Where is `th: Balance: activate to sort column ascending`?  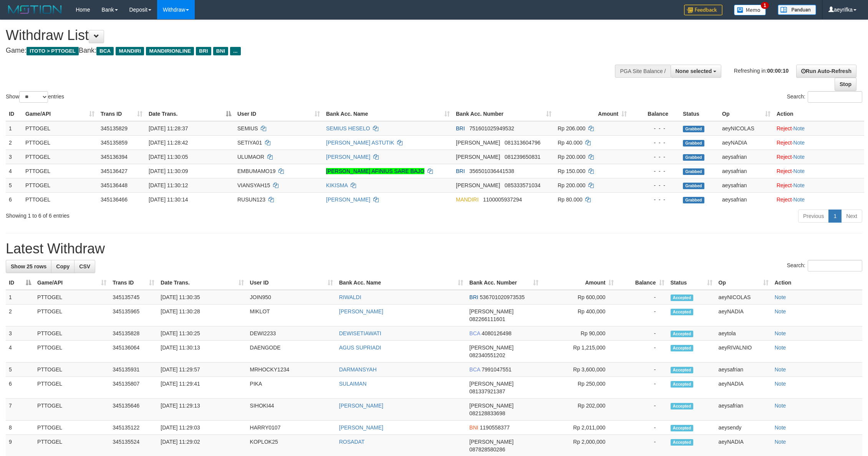
th: Balance: activate to sort column ascending is located at coordinates (642, 283).